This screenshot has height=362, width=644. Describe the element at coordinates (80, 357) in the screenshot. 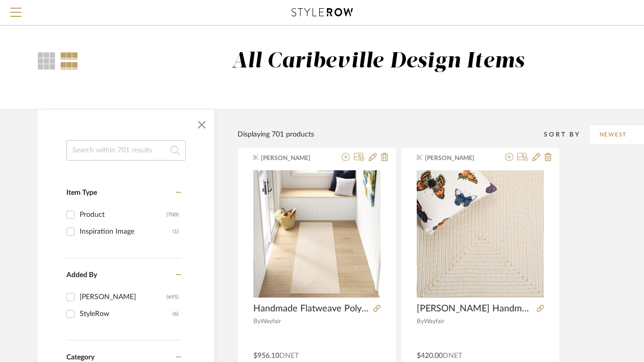

I see `span: Category` at that location.